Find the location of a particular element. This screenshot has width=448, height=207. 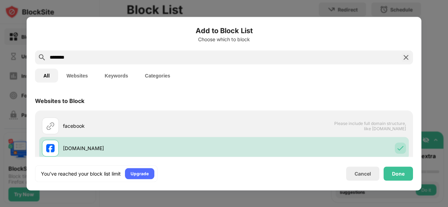

img: favicons is located at coordinates (50, 148).